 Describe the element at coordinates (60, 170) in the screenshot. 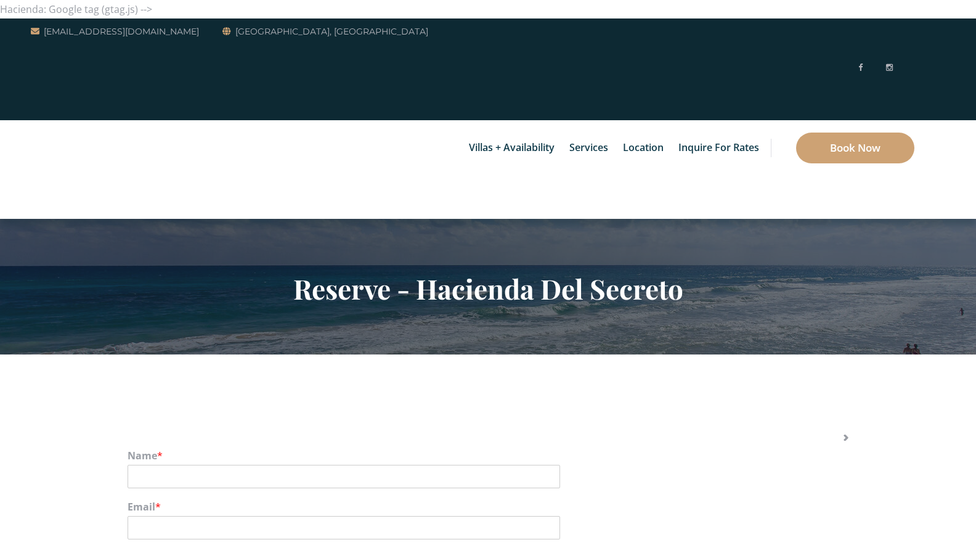

I see `img: Awesome Logo` at that location.